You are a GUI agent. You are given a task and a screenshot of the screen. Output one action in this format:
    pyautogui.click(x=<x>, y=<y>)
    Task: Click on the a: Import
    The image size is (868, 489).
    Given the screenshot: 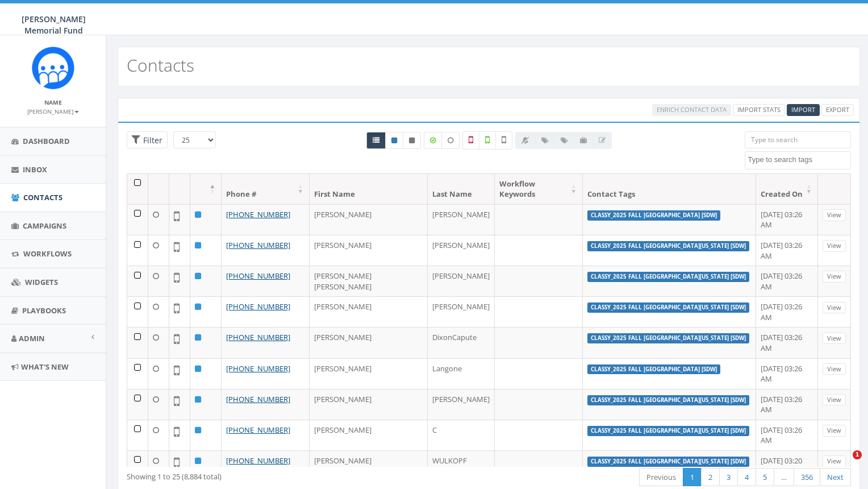 What is the action you would take?
    pyautogui.click(x=803, y=109)
    